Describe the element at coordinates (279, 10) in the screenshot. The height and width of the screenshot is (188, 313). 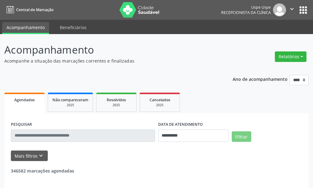
I see `img: img` at that location.